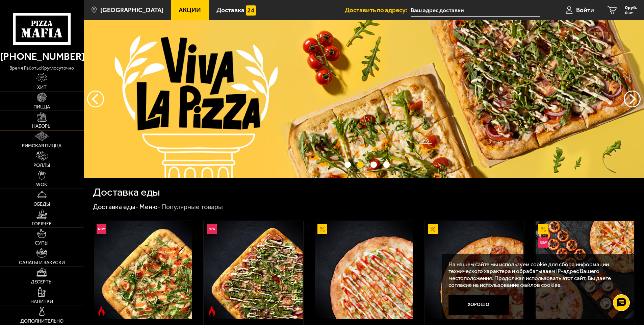  I want to click on span: Роллы, so click(42, 166).